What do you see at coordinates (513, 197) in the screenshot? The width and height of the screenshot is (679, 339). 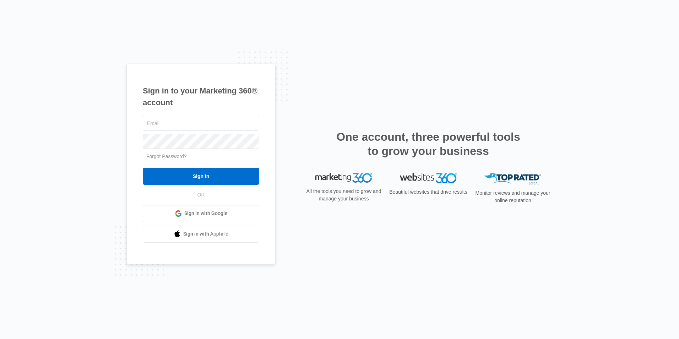 I see `p: Monitor reviews and manage your online reputation` at bounding box center [513, 197].